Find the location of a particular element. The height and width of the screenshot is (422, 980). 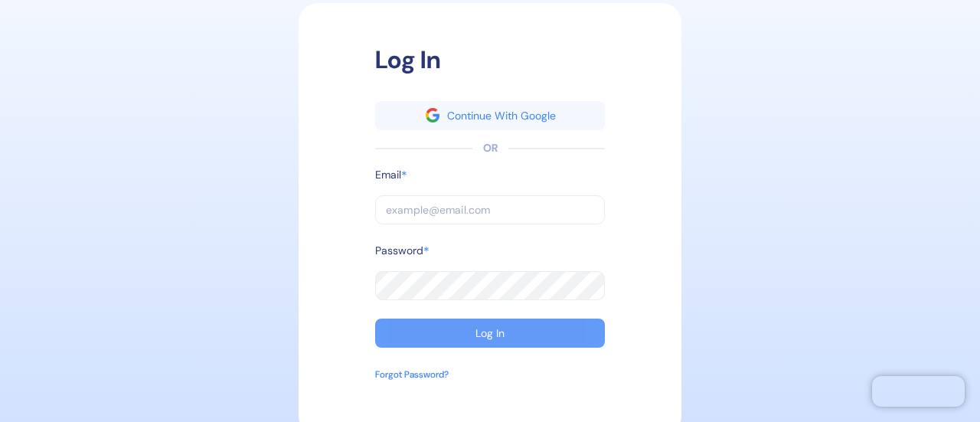

button: Forgot Password? is located at coordinates (412, 382).